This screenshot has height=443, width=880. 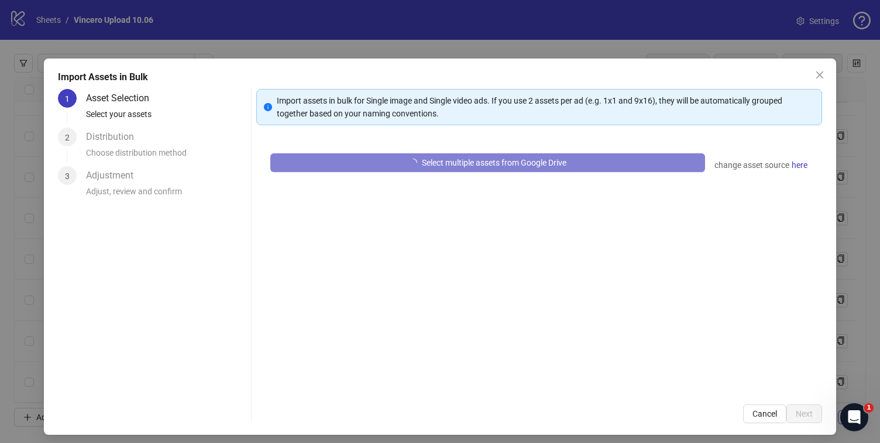 I want to click on a: here, so click(x=799, y=165).